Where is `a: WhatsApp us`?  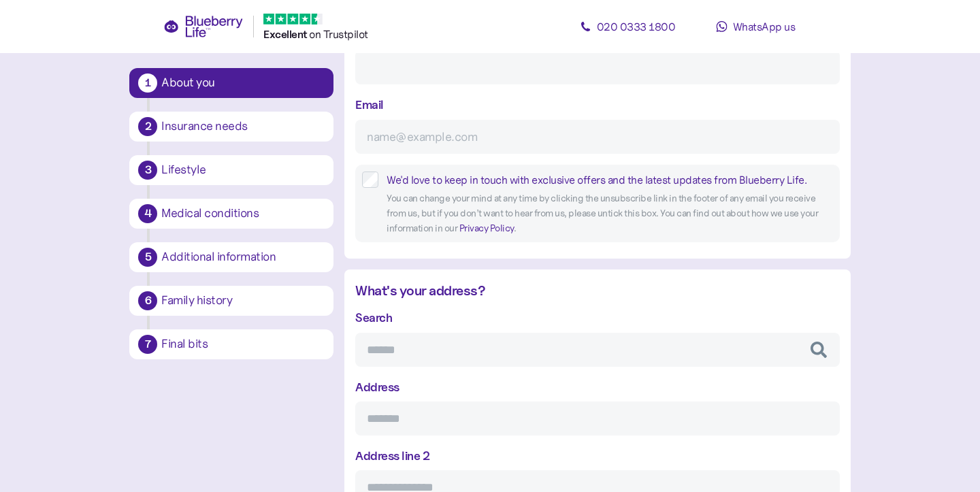
a: WhatsApp us is located at coordinates (756, 26).